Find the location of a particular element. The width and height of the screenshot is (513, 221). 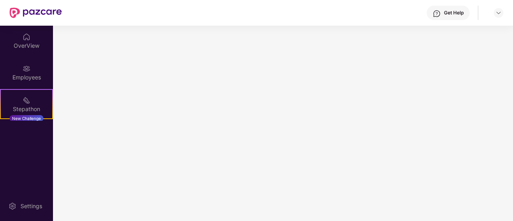

img: svg+xml;base64,PHN2ZyB4bWxucz0iaHR0cDovL3d3dy53My5vcmcvMjAwMC9zdmciIHdpZHRoPSIyMSIgaGVpZ2h0PSIyMC... is located at coordinates (27, 100).